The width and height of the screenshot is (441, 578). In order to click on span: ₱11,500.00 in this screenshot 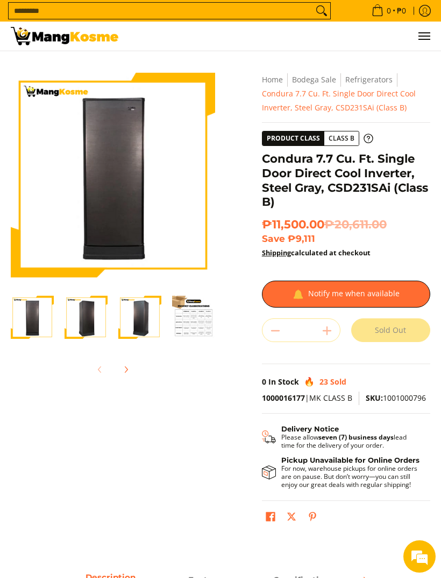, I will do `click(325, 224)`.